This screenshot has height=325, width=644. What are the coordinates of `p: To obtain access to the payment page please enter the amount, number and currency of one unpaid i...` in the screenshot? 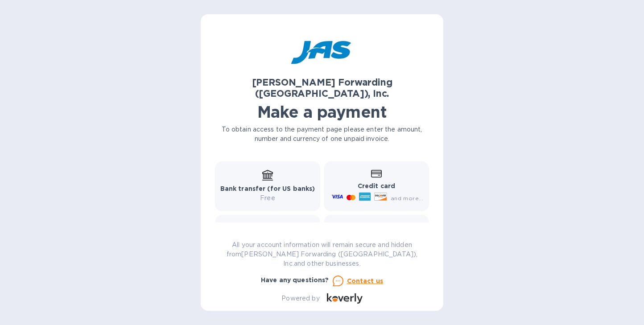 It's located at (322, 134).